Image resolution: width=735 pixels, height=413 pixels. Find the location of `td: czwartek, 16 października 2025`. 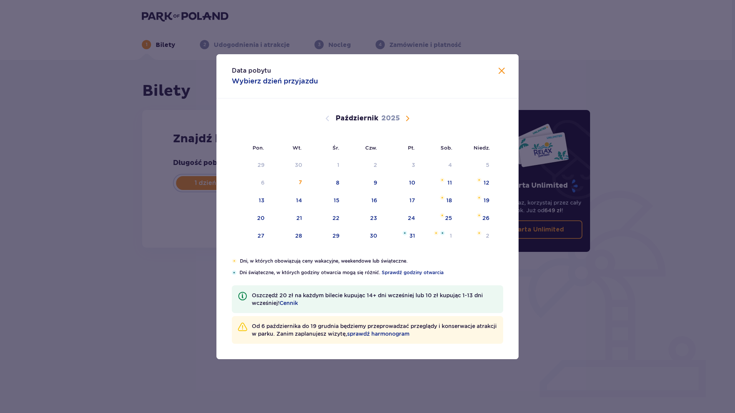

td: czwartek, 16 października 2025 is located at coordinates (364, 201).